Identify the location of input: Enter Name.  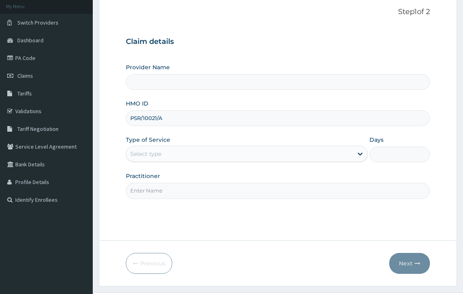
(278, 191).